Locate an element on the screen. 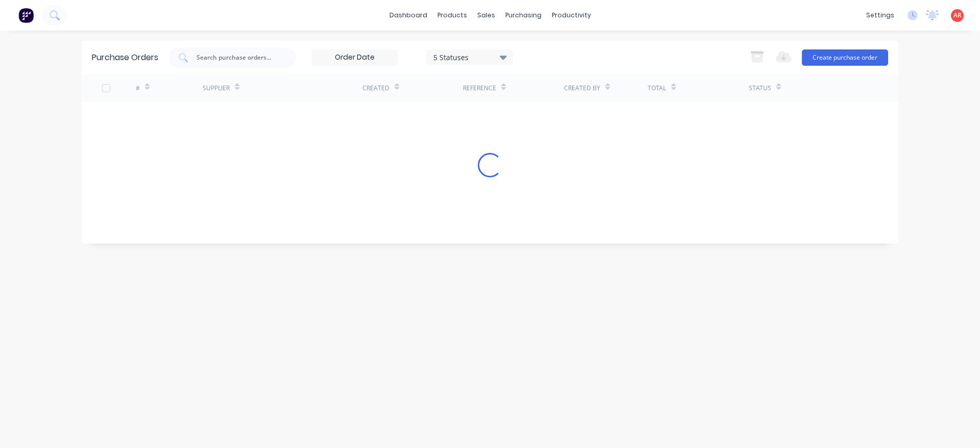 The width and height of the screenshot is (980, 448). img: Factory is located at coordinates (26, 15).